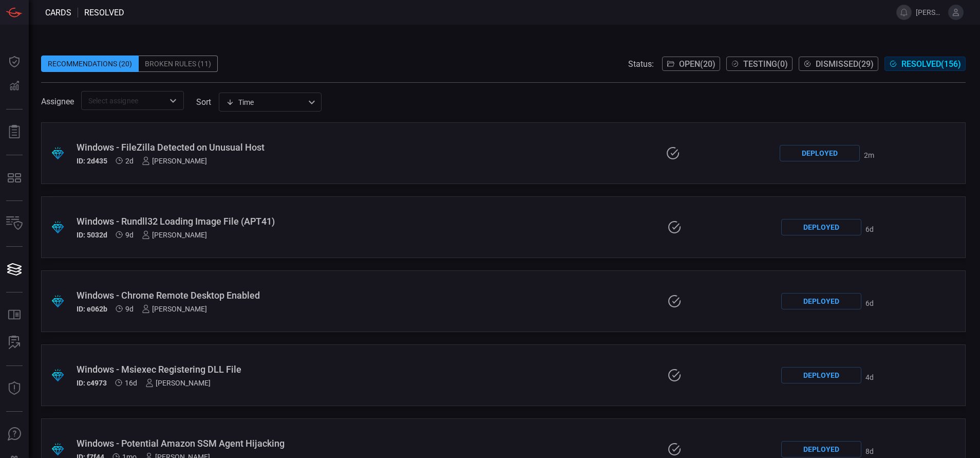 The image size is (980, 458). Describe the element at coordinates (925, 64) in the screenshot. I see `button: Resolved(156)` at that location.